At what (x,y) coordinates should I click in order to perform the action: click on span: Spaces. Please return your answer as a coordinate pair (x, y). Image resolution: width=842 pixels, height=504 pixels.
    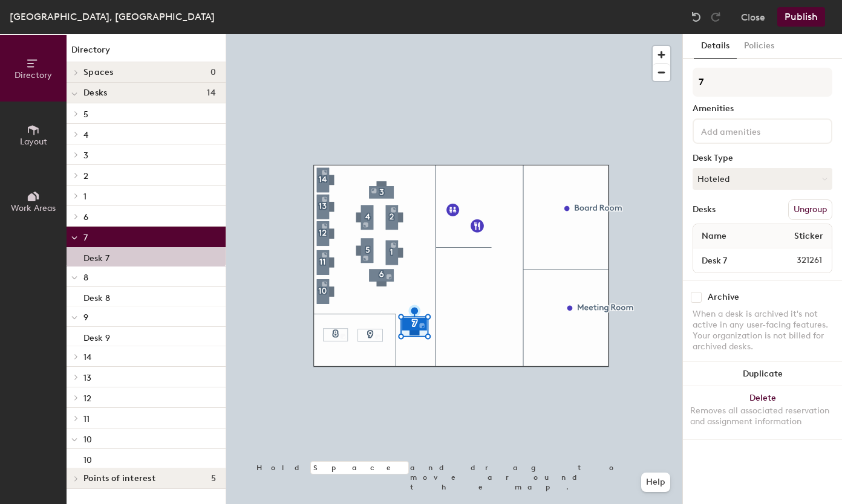
    Looking at the image, I should click on (99, 73).